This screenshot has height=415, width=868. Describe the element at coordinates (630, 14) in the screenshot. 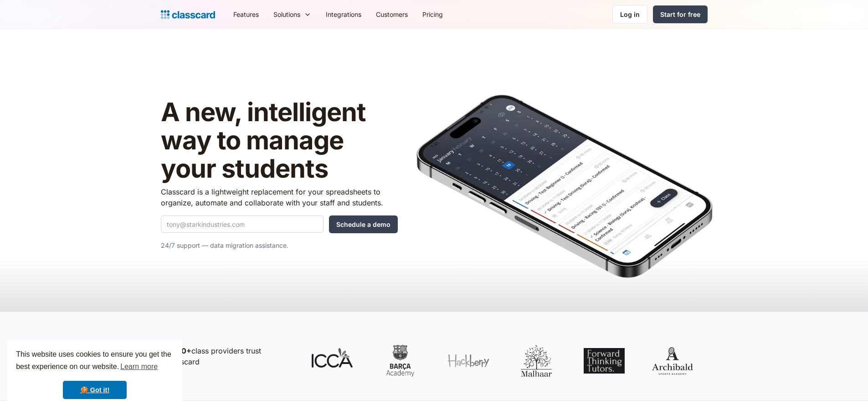

I see `div: Log in` at that location.